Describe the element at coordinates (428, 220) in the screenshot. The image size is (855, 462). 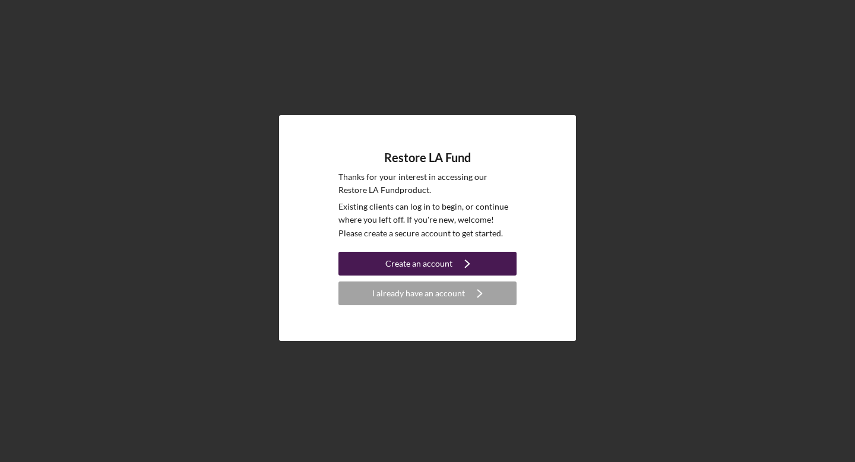
I see `p: Existing clients can log in to begin, or continue where you left off. If you're new, welcome! Ple...` at that location.